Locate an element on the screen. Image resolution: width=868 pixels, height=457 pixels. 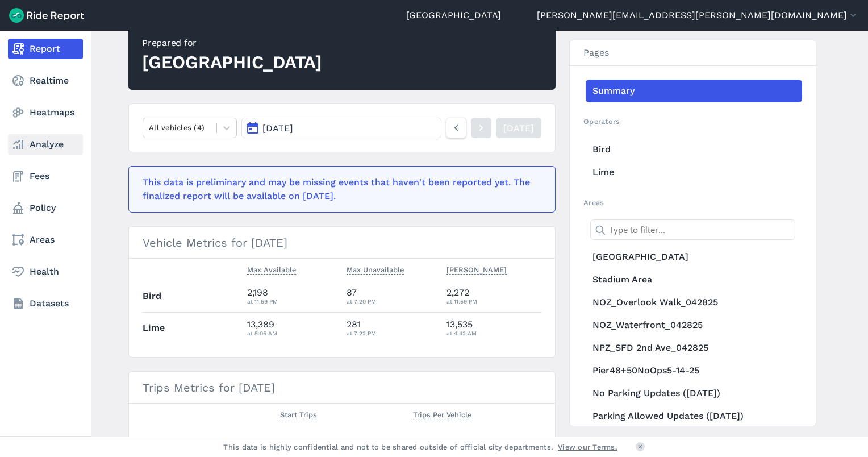
div: Prepared for is located at coordinates (232, 43).